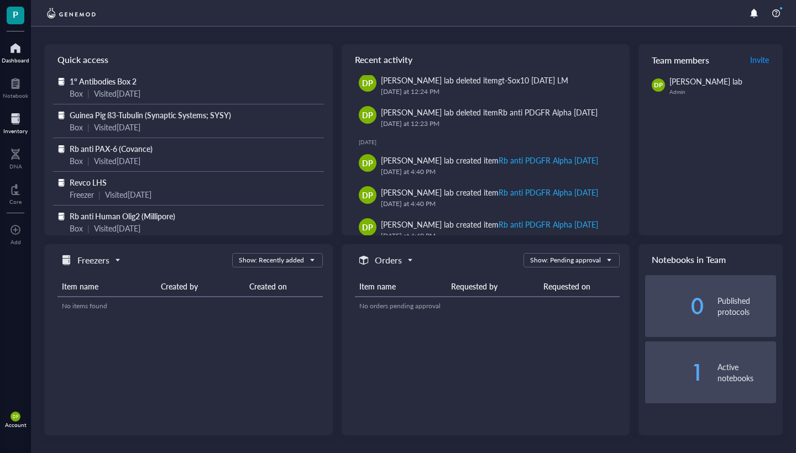 Image resolution: width=796 pixels, height=453 pixels. What do you see at coordinates (723, 92) in the screenshot?
I see `div: Admin` at bounding box center [723, 92].